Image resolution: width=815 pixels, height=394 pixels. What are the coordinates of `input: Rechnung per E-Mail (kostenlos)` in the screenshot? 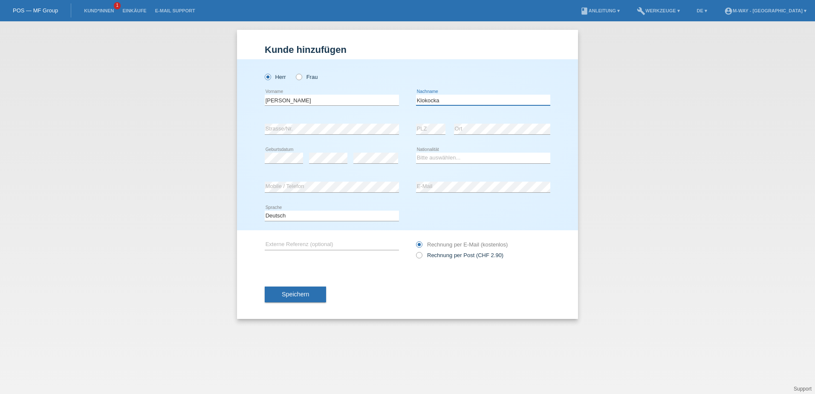 It's located at (419, 246).